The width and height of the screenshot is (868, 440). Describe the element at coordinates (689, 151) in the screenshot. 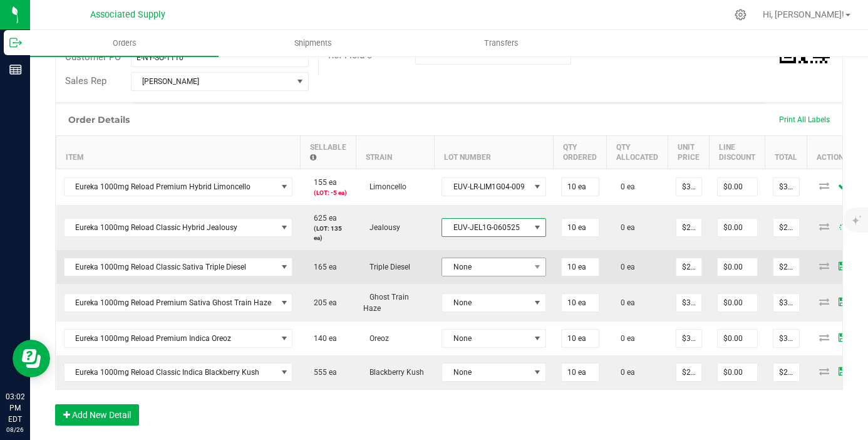

I see `th: Unit Price` at that location.